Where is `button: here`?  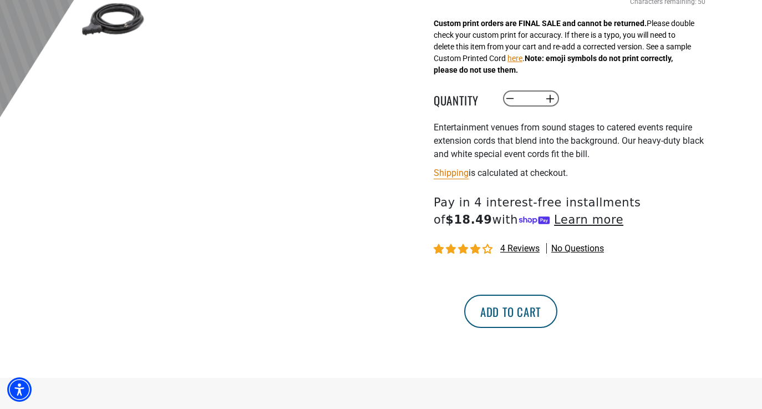
button: here is located at coordinates (515, 58).